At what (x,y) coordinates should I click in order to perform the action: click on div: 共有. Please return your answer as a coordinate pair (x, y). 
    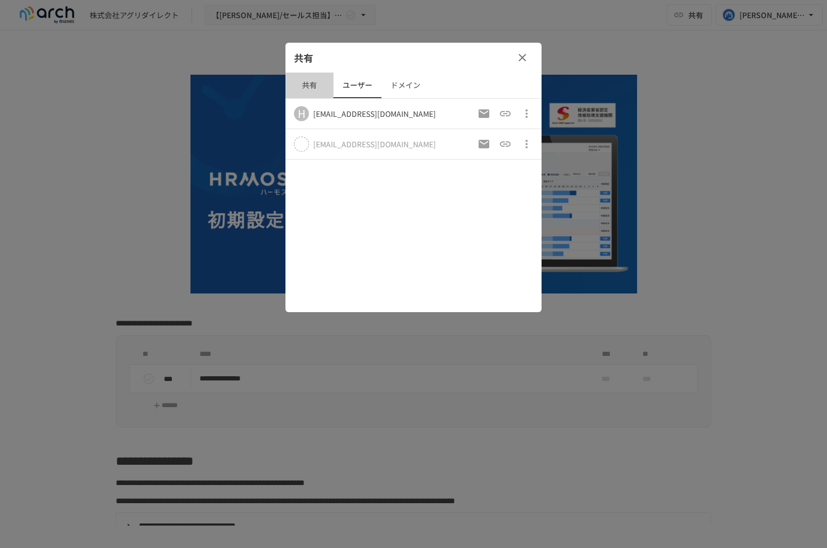
    Looking at the image, I should click on (413, 58).